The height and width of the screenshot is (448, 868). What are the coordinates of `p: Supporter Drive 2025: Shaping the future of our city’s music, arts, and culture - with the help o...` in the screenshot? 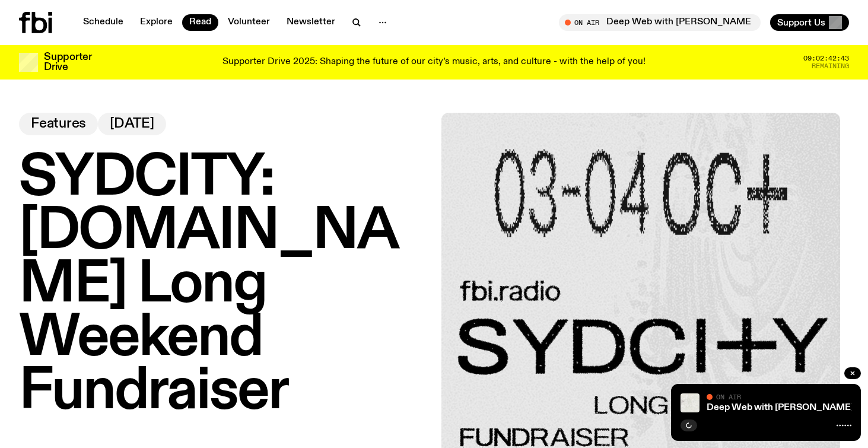 It's located at (434, 62).